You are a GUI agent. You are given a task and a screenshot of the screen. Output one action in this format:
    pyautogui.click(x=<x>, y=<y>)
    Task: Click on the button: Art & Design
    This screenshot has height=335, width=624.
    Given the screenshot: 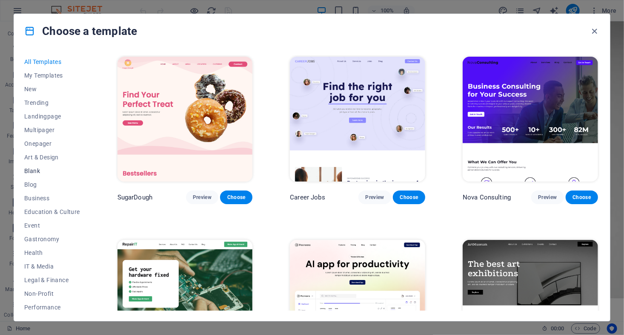 What is the action you would take?
    pyautogui.click(x=52, y=157)
    